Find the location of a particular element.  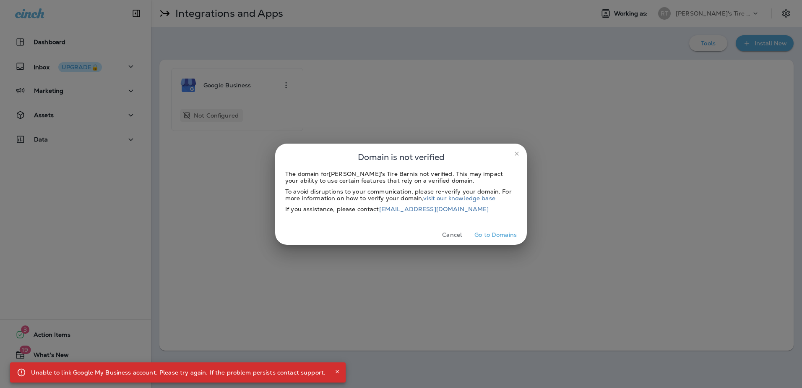

div: Unable to link Google My Business account. Please try again. If the problem persists contact supp... is located at coordinates (178, 372).